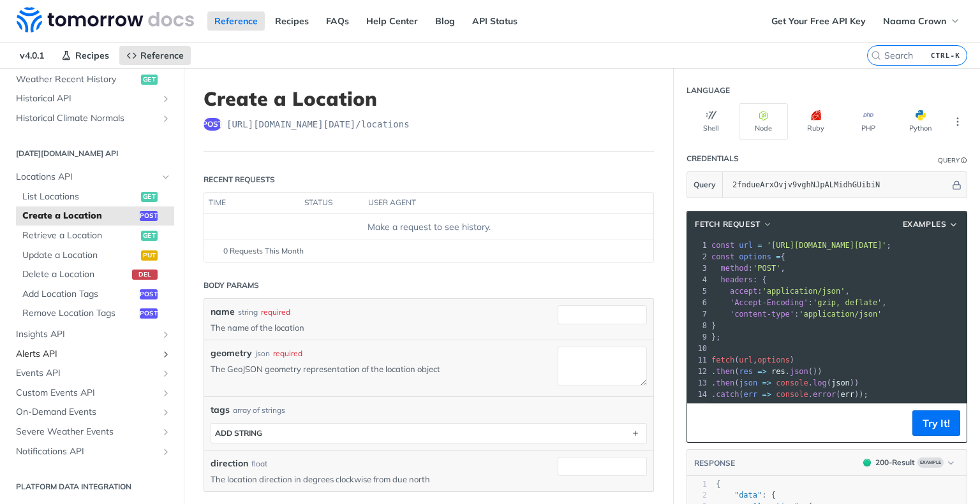 Image resolution: width=980 pixels, height=504 pixels. Describe the element at coordinates (445, 21) in the screenshot. I see `a: Blog` at that location.